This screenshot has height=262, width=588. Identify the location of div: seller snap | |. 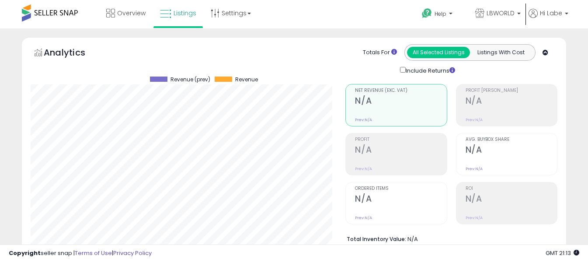
(80, 253).